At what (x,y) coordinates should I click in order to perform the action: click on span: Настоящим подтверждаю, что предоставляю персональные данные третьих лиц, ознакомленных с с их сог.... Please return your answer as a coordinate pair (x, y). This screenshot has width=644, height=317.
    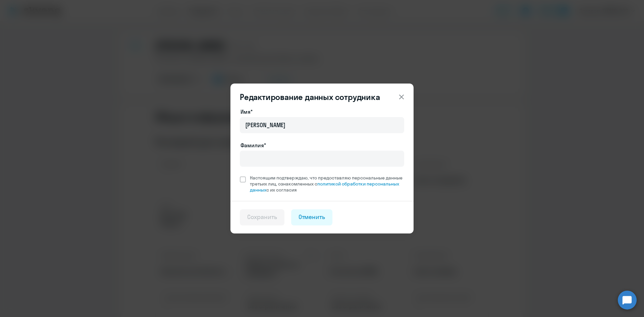
    Looking at the image, I should click on (327, 184).